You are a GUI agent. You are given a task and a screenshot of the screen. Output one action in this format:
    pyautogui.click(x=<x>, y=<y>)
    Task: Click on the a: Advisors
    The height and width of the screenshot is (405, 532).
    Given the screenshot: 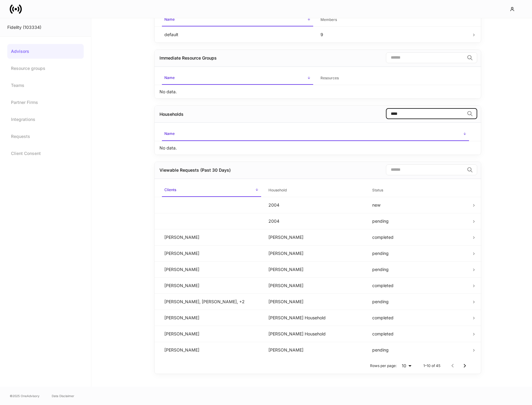 What is the action you would take?
    pyautogui.click(x=46, y=51)
    